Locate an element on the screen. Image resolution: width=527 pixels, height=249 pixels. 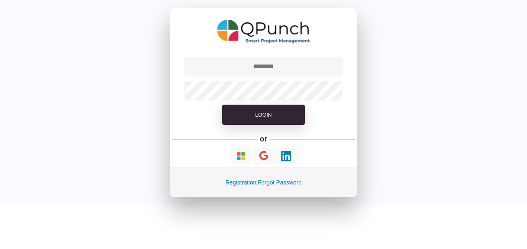
span: Login is located at coordinates (263, 115).